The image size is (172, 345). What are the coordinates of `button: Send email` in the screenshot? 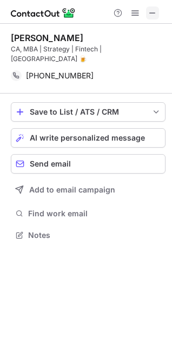 It's located at (88, 164).